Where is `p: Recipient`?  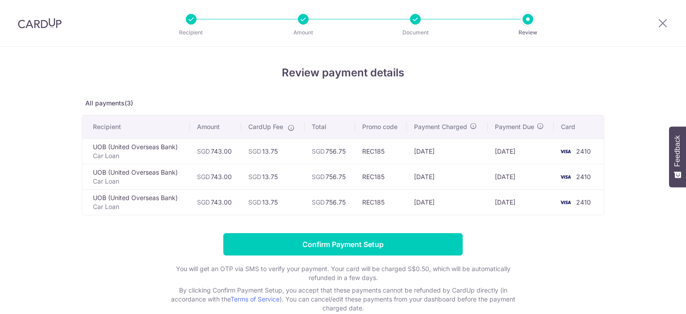
p: Recipient is located at coordinates (191, 33).